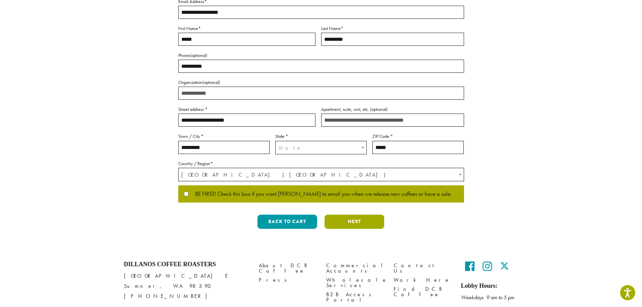 The image size is (642, 307). Describe the element at coordinates (247, 28) in the screenshot. I see `label: First Name` at that location.